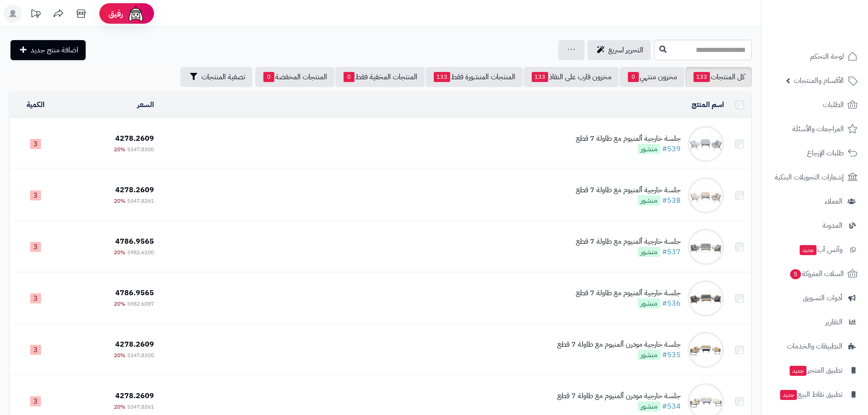  I want to click on span: التحرير لسريع, so click(626, 50).